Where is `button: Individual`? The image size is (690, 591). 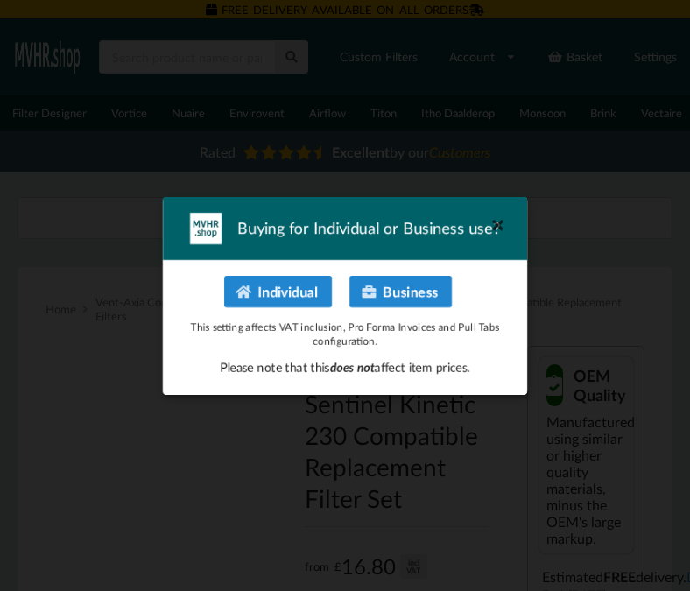
button: Individual is located at coordinates (278, 292).